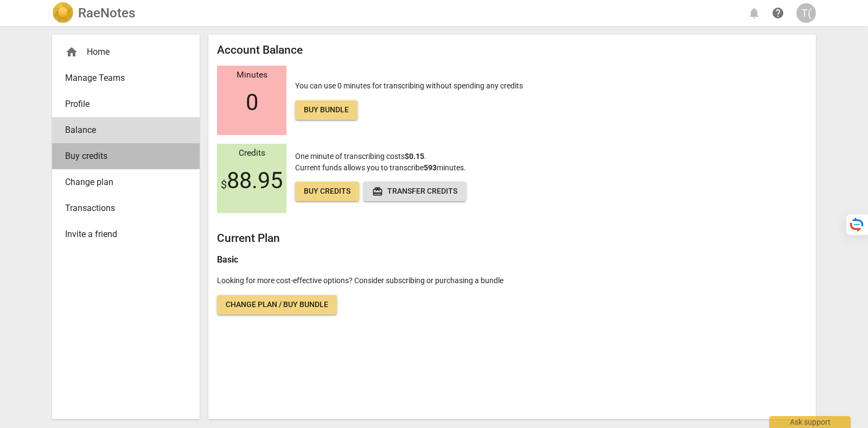 The width and height of the screenshot is (868, 428). I want to click on b: $0.15, so click(414, 156).